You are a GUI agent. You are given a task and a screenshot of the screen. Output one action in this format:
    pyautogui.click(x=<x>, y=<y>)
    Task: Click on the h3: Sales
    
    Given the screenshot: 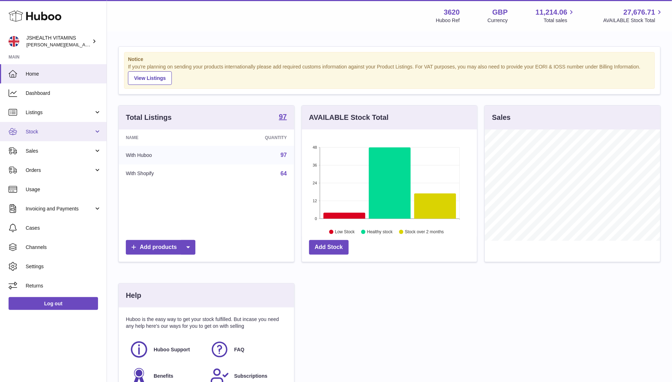 What is the action you would take?
    pyautogui.click(x=502, y=117)
    